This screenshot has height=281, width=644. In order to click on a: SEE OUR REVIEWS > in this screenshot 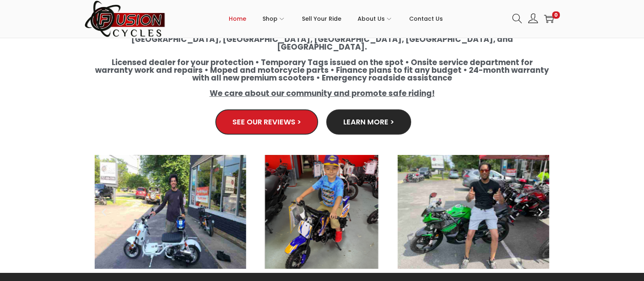, I will do `click(267, 122)`.